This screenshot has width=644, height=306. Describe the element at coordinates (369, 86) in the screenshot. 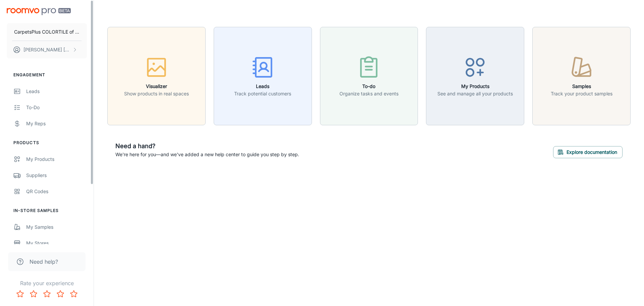

I see `h6: To-do` at that location.